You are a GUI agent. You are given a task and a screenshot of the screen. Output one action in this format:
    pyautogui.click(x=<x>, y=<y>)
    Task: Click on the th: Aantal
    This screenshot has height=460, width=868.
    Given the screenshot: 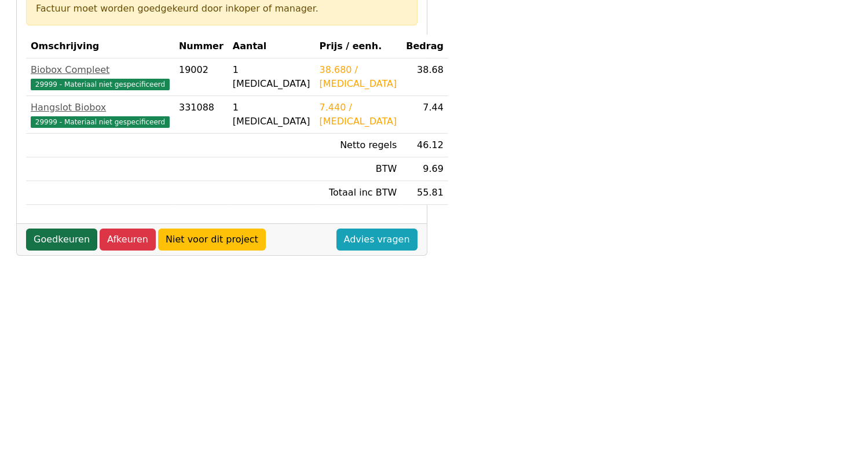 What is the action you would take?
    pyautogui.click(x=271, y=46)
    